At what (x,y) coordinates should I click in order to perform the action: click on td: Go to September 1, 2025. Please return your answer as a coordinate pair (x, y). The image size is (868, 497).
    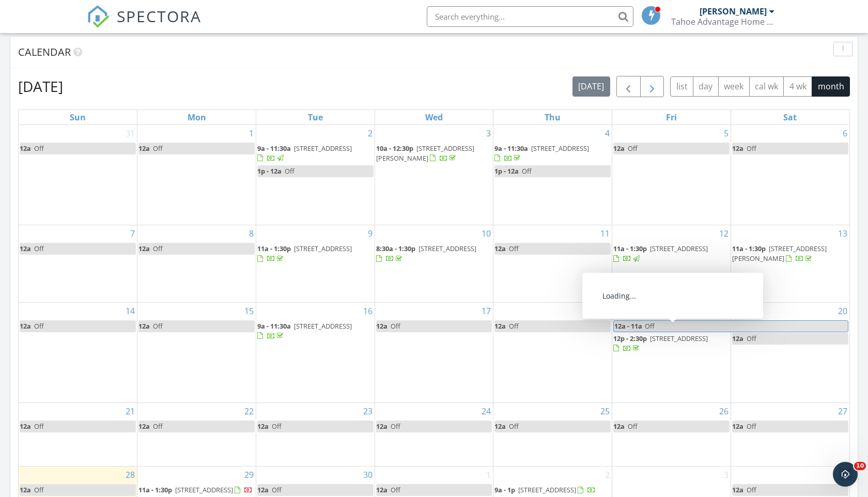
    Looking at the image, I should click on (197, 175).